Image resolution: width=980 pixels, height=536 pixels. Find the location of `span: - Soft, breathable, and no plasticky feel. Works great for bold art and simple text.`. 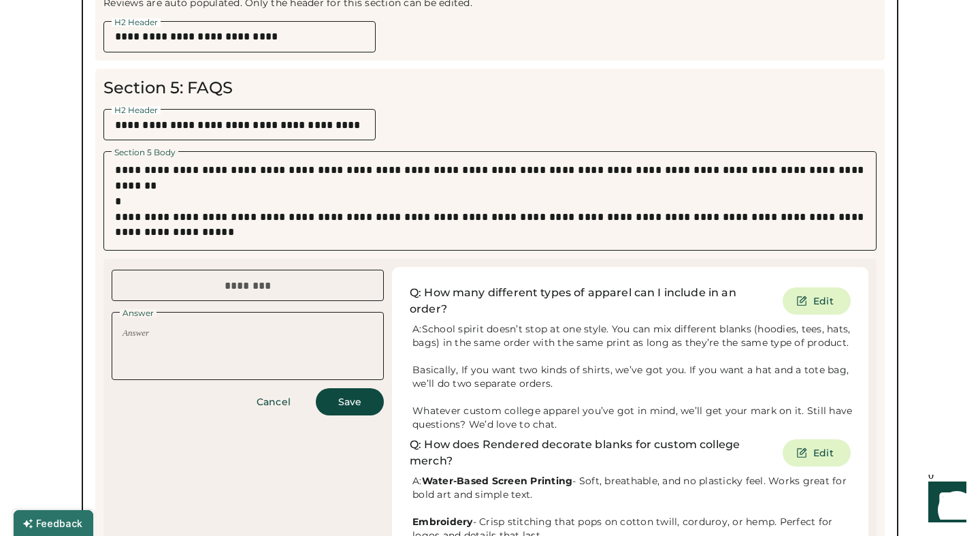

span: - Soft, breathable, and no plasticky feel. Works great for bold art and simple text. is located at coordinates (630, 487).